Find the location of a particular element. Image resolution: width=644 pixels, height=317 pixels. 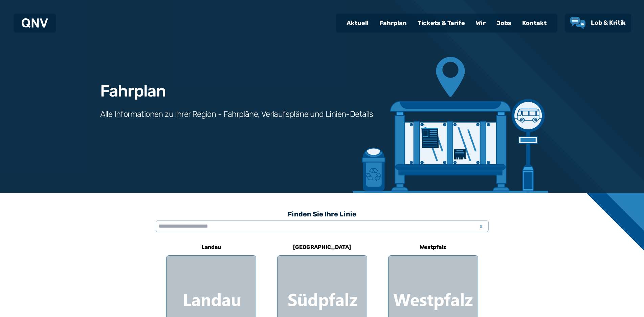

a: Fahrplan is located at coordinates (393, 23).